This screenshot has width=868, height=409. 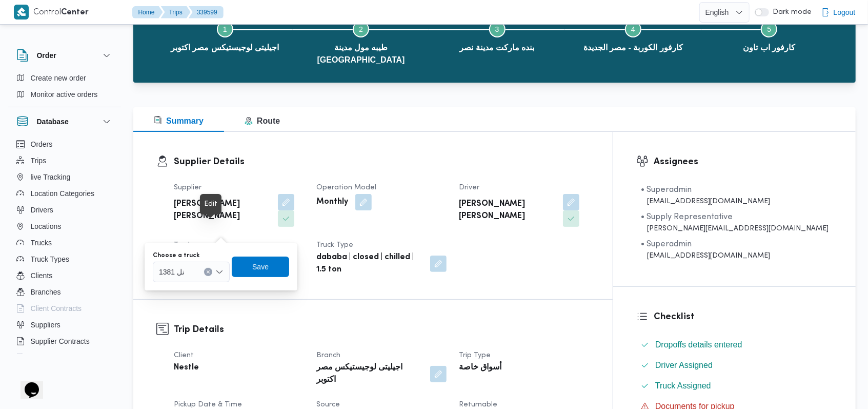 I want to click on button: Orders, so click(x=64, y=144).